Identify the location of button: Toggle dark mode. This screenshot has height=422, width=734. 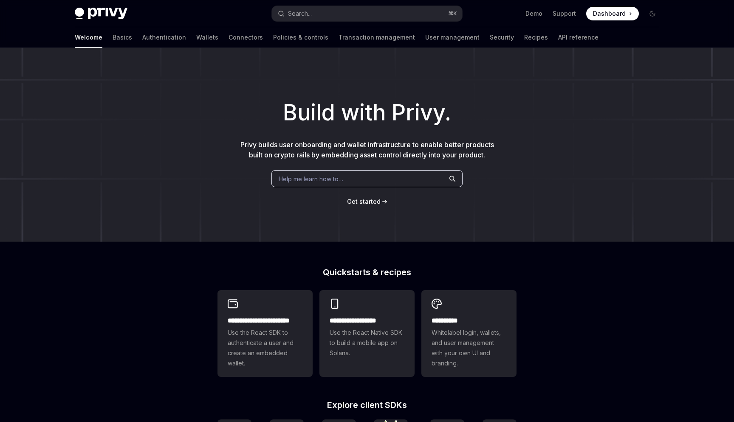
(653, 14).